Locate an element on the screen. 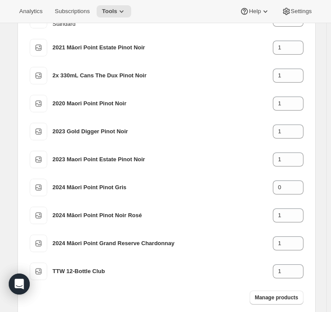 Image resolution: width=331 pixels, height=312 pixels. h4: Standard is located at coordinates (162, 24).